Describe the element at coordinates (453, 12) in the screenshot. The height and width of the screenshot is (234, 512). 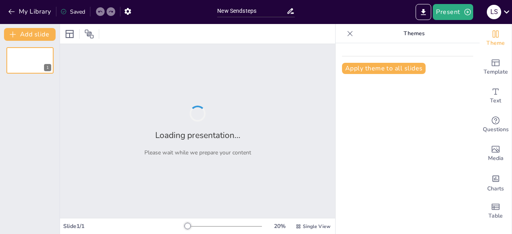
I see `button: Present` at that location.